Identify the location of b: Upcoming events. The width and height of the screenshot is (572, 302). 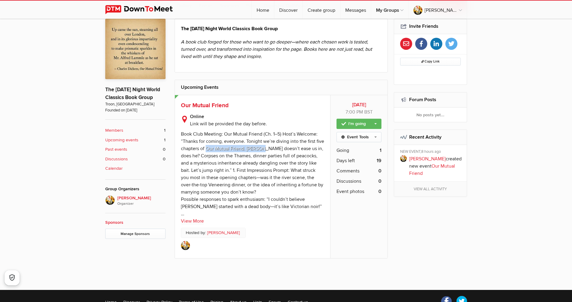
(122, 140).